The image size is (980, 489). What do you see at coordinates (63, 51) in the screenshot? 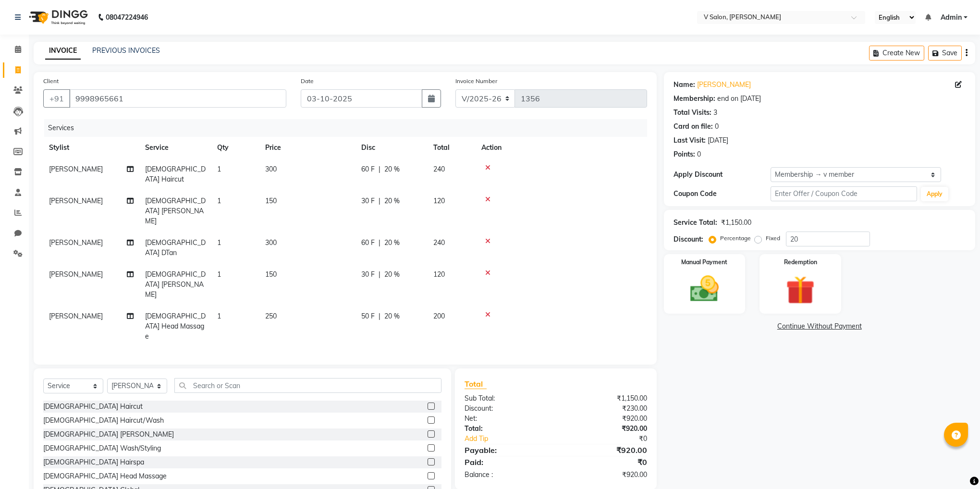
I see `a: INVOICE` at bounding box center [63, 51].